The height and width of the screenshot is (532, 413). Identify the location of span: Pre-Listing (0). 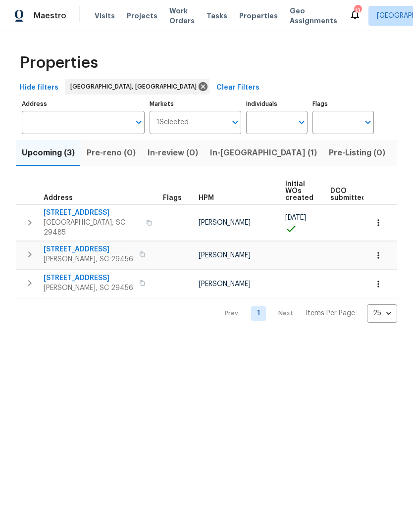
(357, 153).